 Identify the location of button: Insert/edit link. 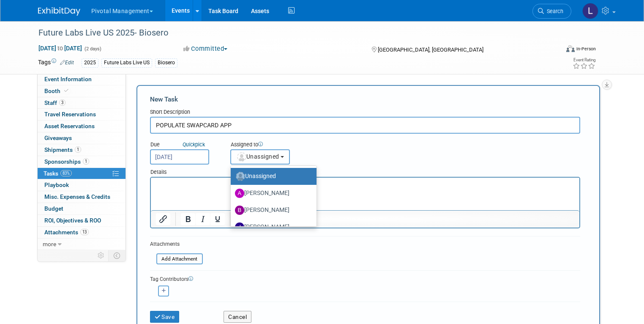
(163, 219).